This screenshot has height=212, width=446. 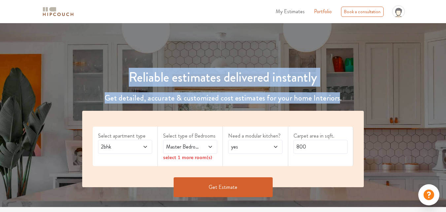 I want to click on input: Enter area sqft, so click(x=321, y=147).